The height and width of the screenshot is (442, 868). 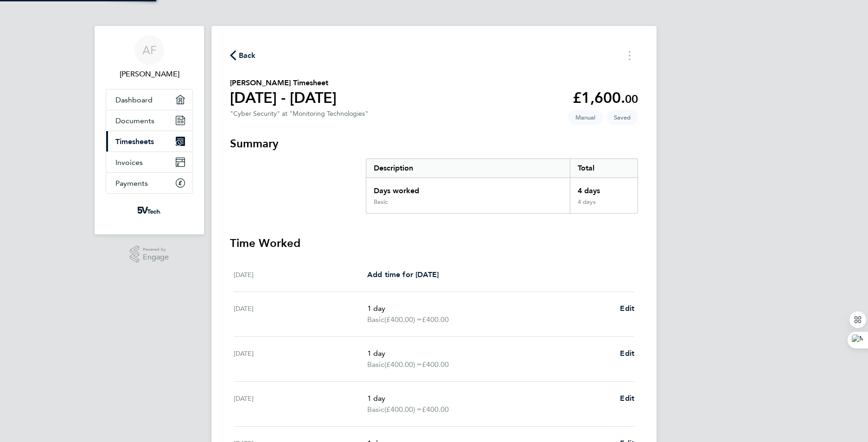 I want to click on span: Powered by, so click(x=156, y=249).